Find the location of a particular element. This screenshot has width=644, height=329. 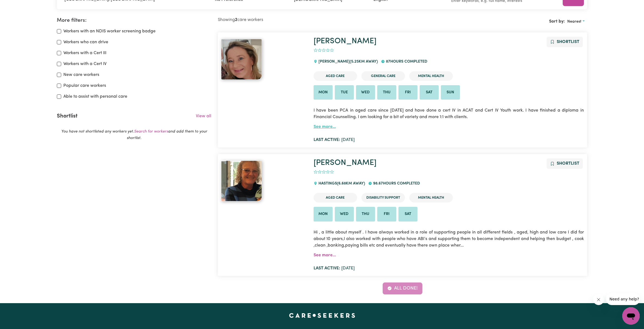

label: Workers with a Cert IV is located at coordinates (85, 64).